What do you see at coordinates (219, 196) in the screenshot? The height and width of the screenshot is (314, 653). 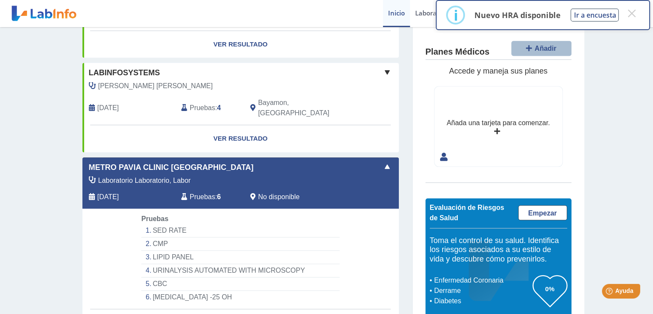 I see `b: 6` at bounding box center [219, 196].